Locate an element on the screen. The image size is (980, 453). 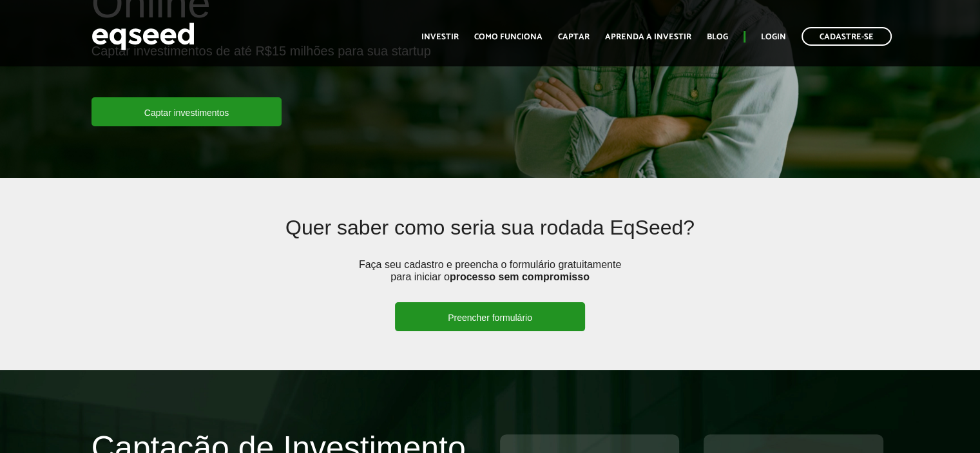
a: Captar investimentos is located at coordinates (187, 112).